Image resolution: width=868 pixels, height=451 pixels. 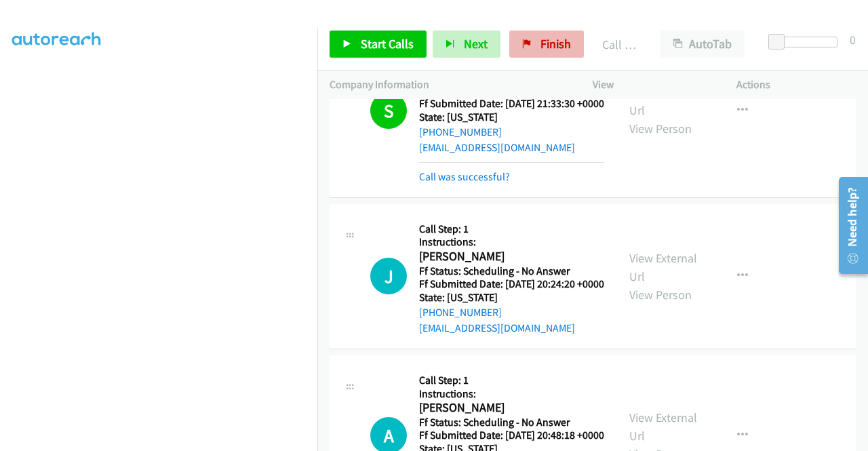 What do you see at coordinates (388, 44) in the screenshot?
I see `span: Start Calls` at bounding box center [388, 44].